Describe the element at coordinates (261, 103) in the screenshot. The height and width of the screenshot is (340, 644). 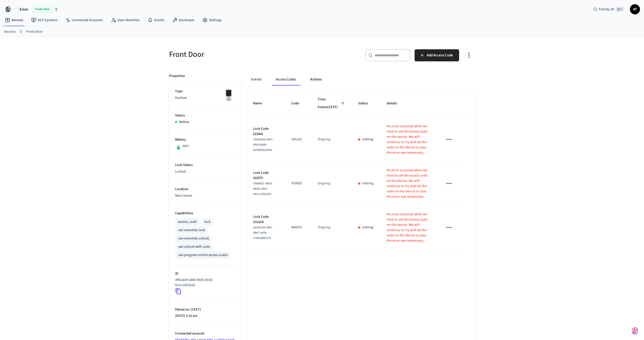
I see `span: Name` at that location.